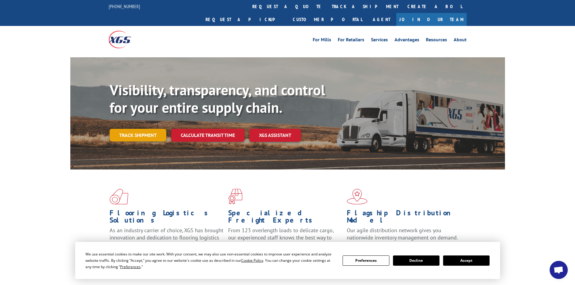 The width and height of the screenshot is (575, 285). What do you see at coordinates (285, 240) in the screenshot?
I see `p: From 123 overlength loads to delicate cargo, our experienced staff knows the best way to move you...` at bounding box center [285, 240].